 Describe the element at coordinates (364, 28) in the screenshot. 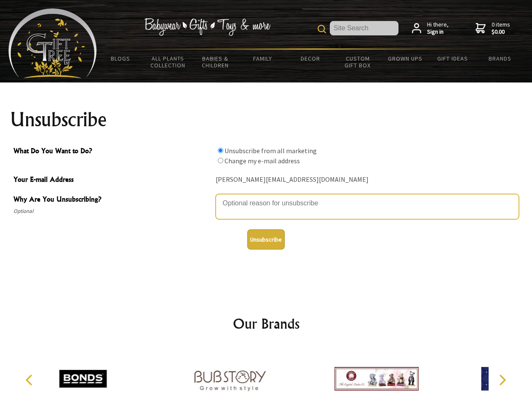

I see `input: Site Search` at that location.